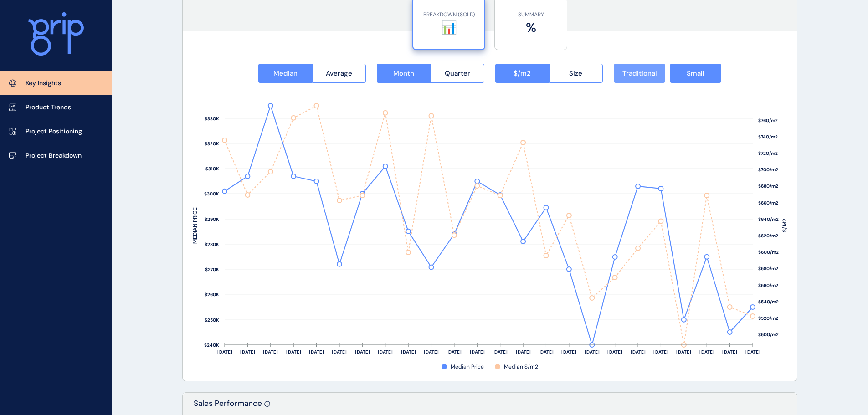  Describe the element at coordinates (768, 252) in the screenshot. I see `text: $600/m2` at that location.